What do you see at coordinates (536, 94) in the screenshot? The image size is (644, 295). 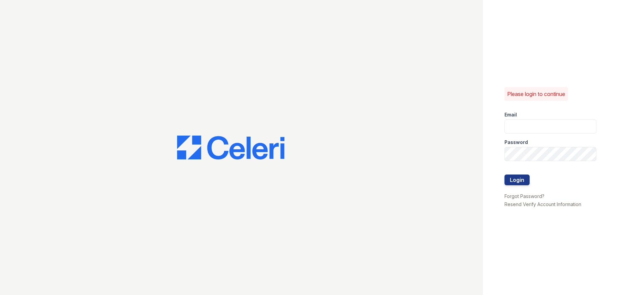 I see `p: Please login to continue` at bounding box center [536, 94].